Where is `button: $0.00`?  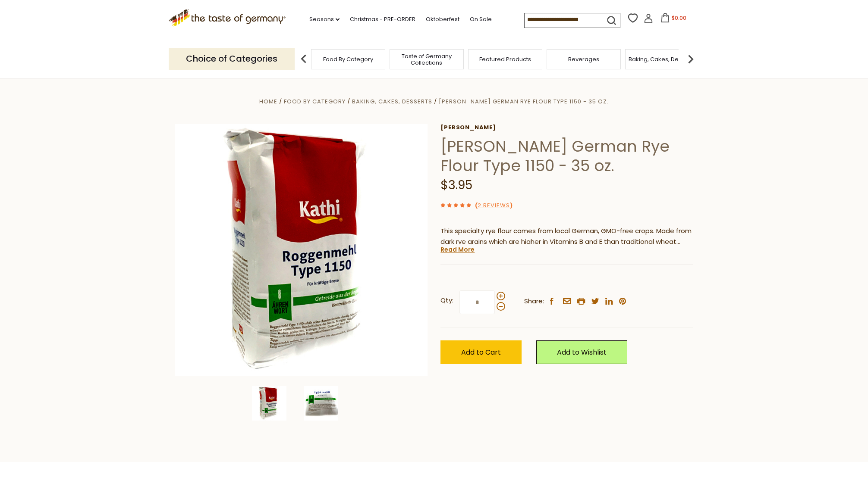
button: $0.00 is located at coordinates (673, 20).